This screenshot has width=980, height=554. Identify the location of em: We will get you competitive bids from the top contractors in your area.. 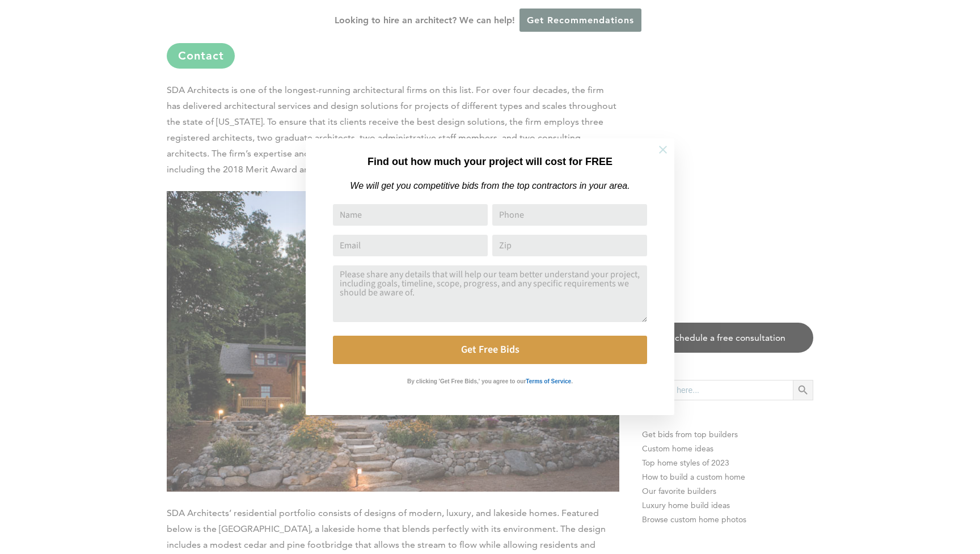
(489, 185).